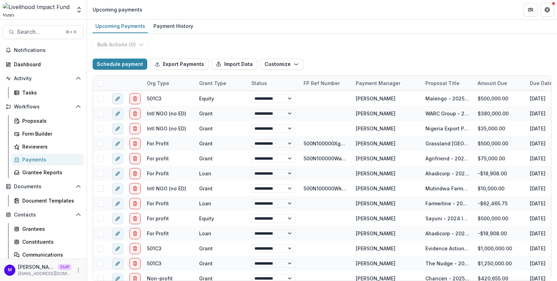 The width and height of the screenshot is (557, 281). Describe the element at coordinates (326, 158) in the screenshot. I see `div: 500N100000WanXfIAJ` at that location.